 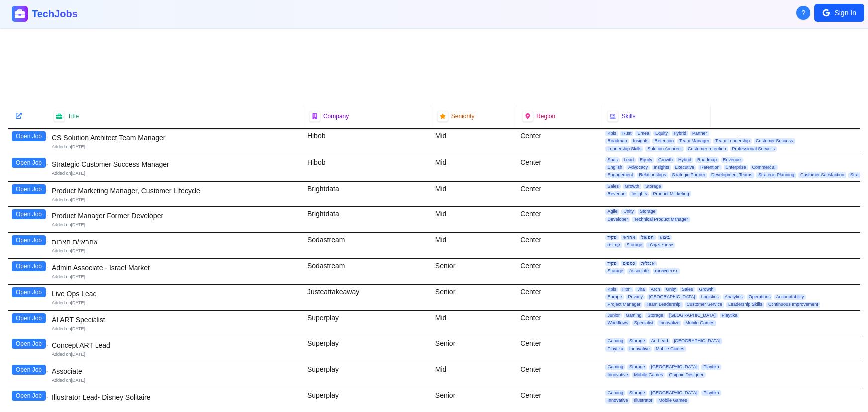 What do you see at coordinates (617, 193) in the screenshot?
I see `span: Revenue` at bounding box center [617, 193].